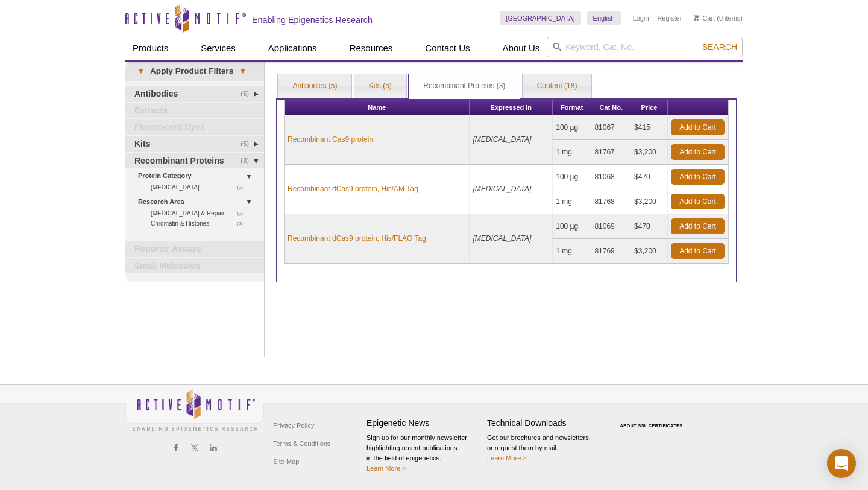 This screenshot has height=490, width=868. I want to click on span: (3), so click(248, 161).